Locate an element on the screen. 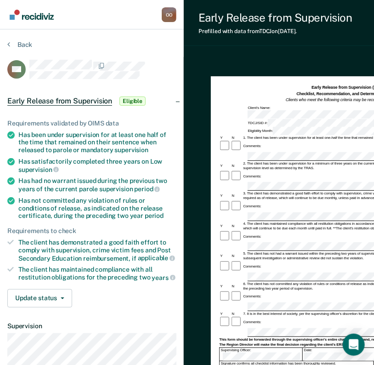 The height and width of the screenshot is (365, 374). div: Has not committed any violation of rules or conditions of release, as indicated on the release ce... is located at coordinates (98, 208).